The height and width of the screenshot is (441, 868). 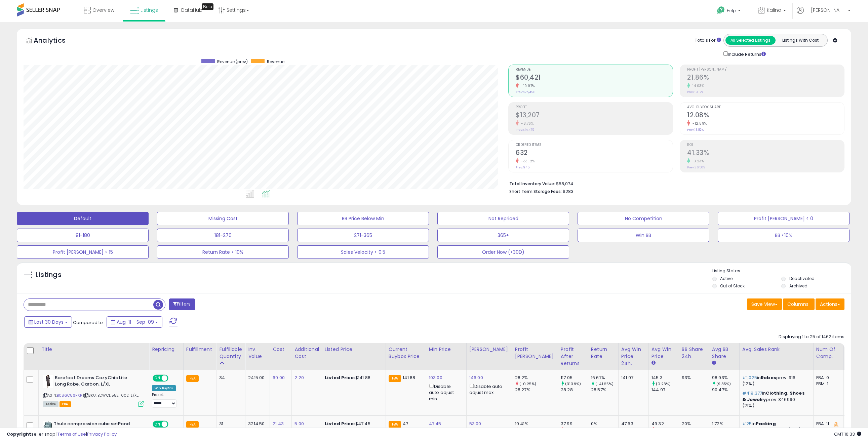 I want to click on b: Thule compression cube setPond gray, so click(x=94, y=428).